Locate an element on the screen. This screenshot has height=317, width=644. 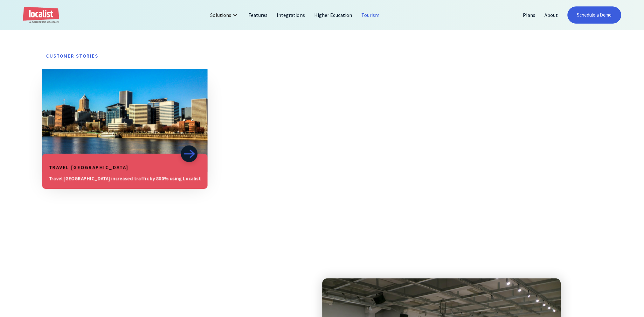
a: Plans is located at coordinates (529, 15).